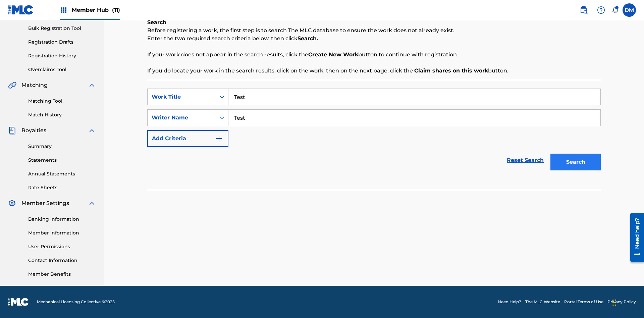  Describe the element at coordinates (62, 274) in the screenshot. I see `a: Member Benefits` at that location.